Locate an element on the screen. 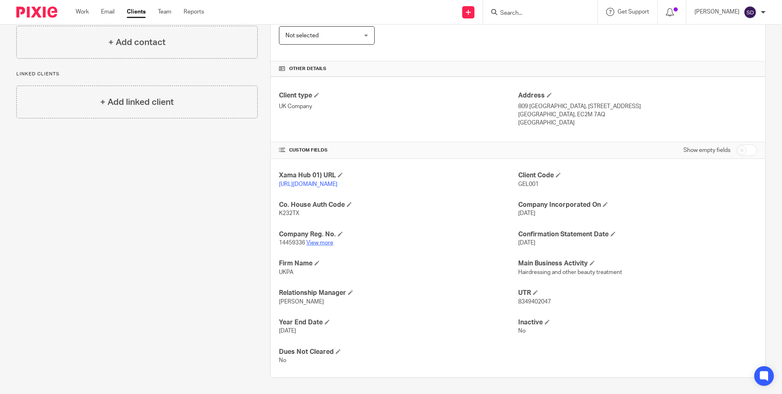  h4: Main Business Activity is located at coordinates (638, 263).